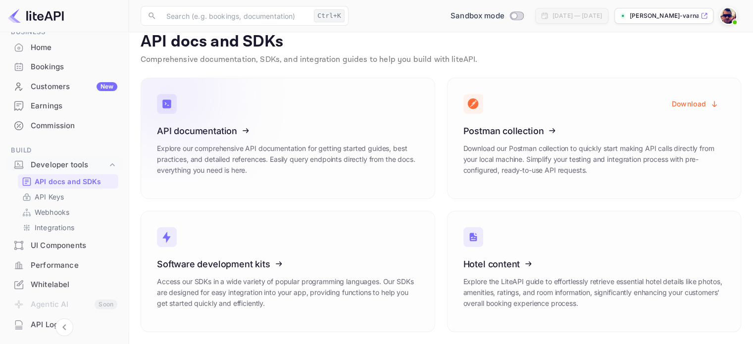 This screenshot has height=344, width=753. What do you see at coordinates (288, 138) in the screenshot?
I see `a: API documentationExplore our comprehensive API documentation for getting started guides, best pra...` at bounding box center [288, 138].